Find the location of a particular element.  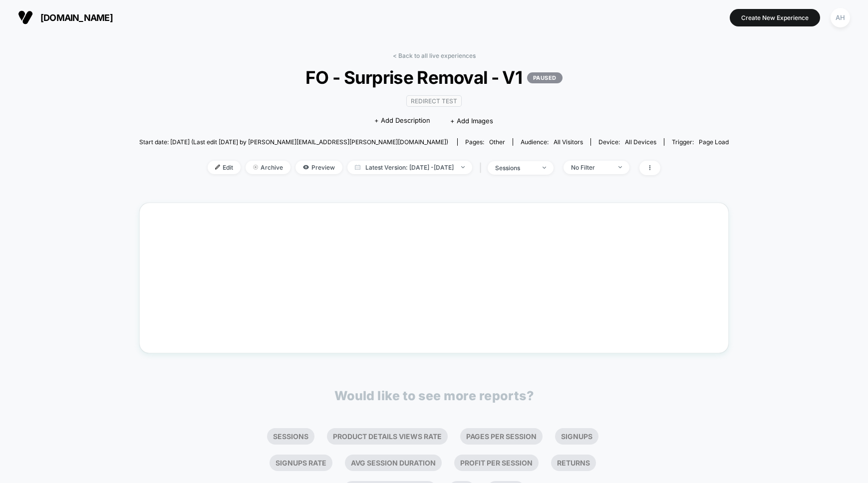

li: Profit Per Session is located at coordinates (496, 462).